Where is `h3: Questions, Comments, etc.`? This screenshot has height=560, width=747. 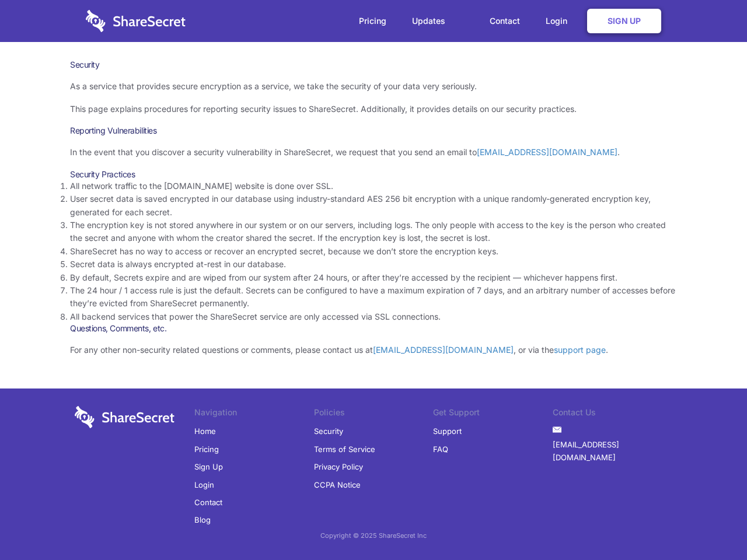
h3: Questions, Comments, etc. is located at coordinates (373, 328).